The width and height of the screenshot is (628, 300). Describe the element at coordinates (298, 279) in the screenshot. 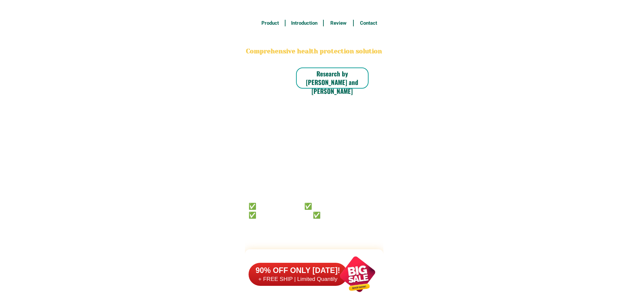

I see `h6: + FREE SHIP | Limited Quantily` at that location.